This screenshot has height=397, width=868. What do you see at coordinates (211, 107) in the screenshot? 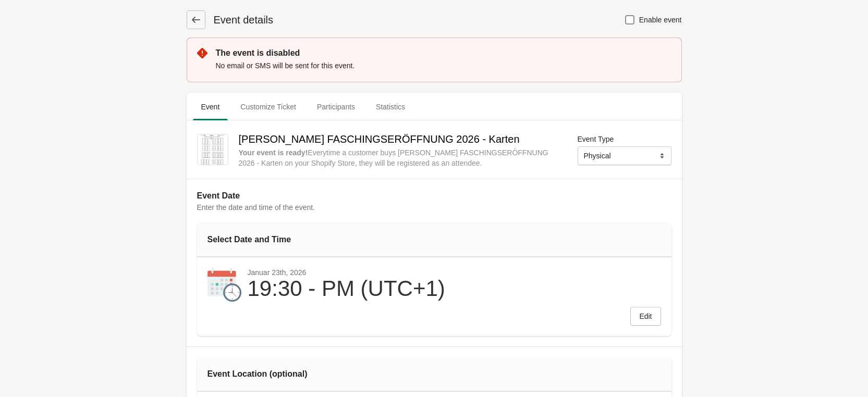
I see `span: Event` at bounding box center [211, 107].